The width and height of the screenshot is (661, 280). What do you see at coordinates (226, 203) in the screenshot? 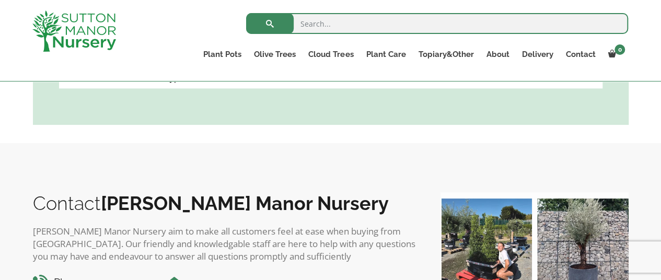
I see `h2: Contact` at bounding box center [226, 203].